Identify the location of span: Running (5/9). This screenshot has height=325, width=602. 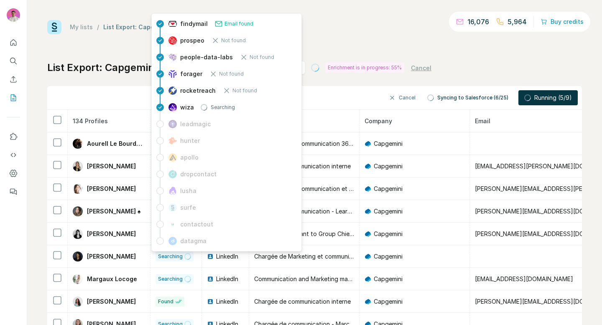
(553, 98).